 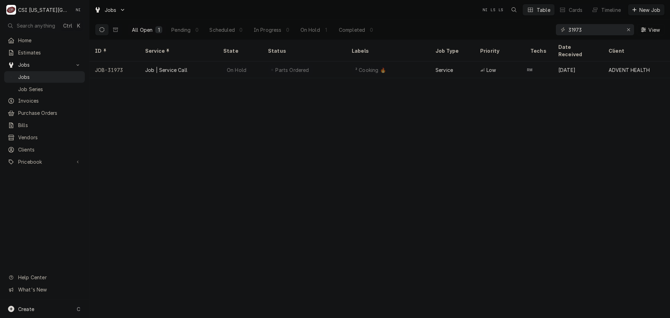 I want to click on a: Purchase Orders, so click(x=44, y=113).